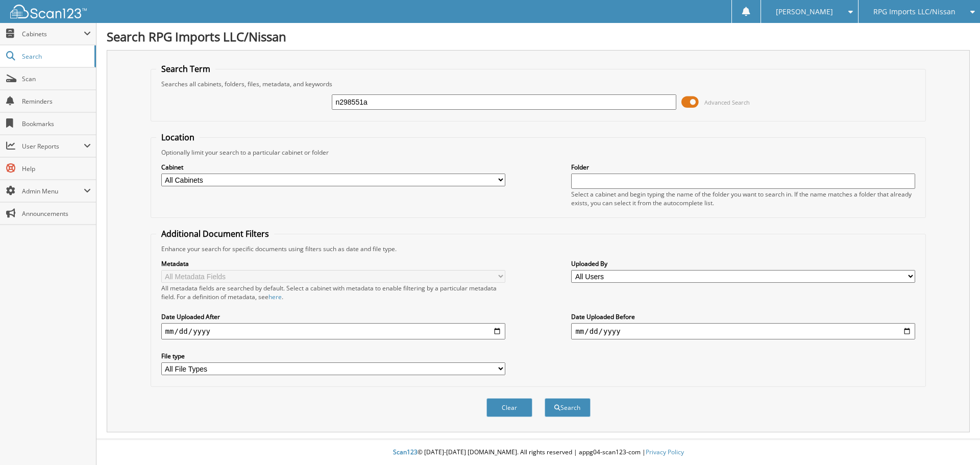  I want to click on span: User Reports, so click(52, 146).